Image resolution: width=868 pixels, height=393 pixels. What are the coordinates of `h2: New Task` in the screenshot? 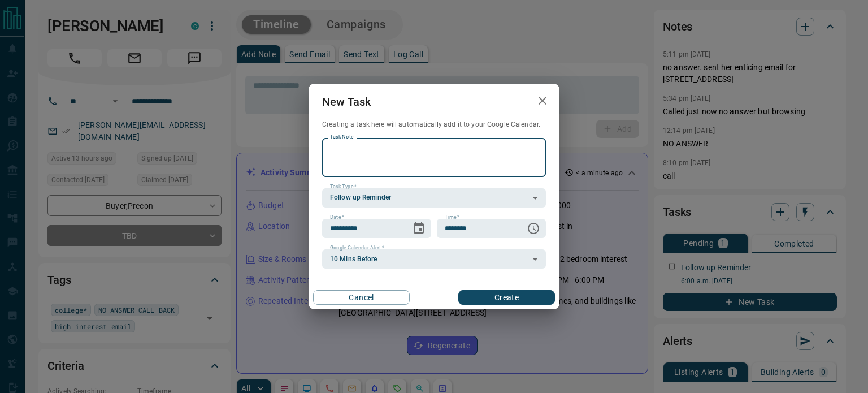 It's located at (346, 102).